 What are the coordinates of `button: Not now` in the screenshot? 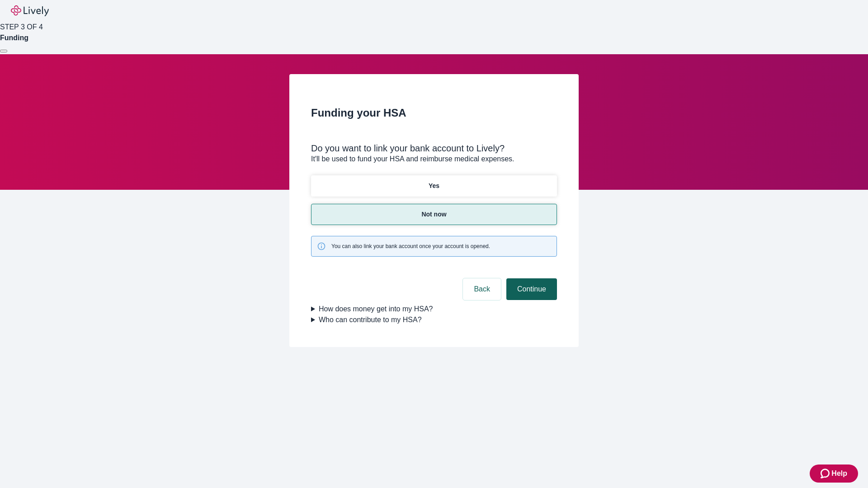 It's located at (434, 214).